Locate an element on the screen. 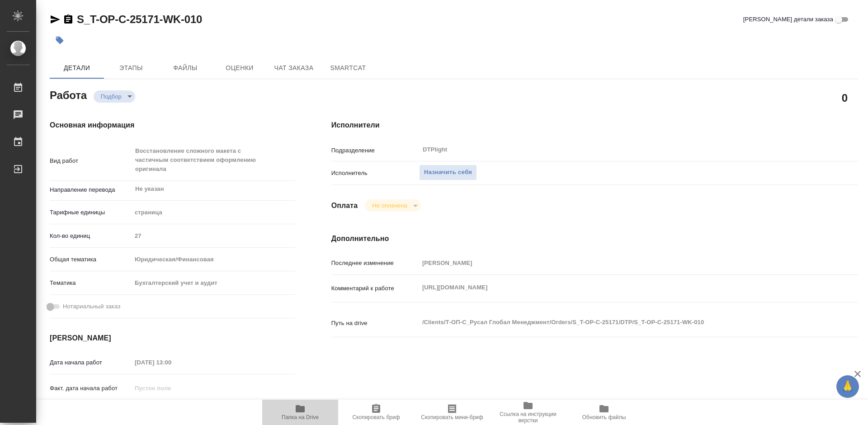  div: страница is located at coordinates (213, 213).